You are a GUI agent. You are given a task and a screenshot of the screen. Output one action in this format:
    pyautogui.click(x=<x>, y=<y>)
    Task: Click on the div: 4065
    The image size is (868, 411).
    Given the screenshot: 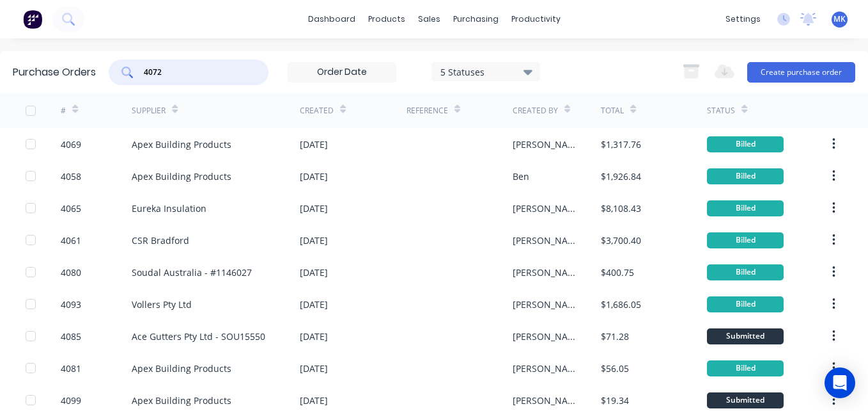 What is the action you would take?
    pyautogui.click(x=71, y=208)
    